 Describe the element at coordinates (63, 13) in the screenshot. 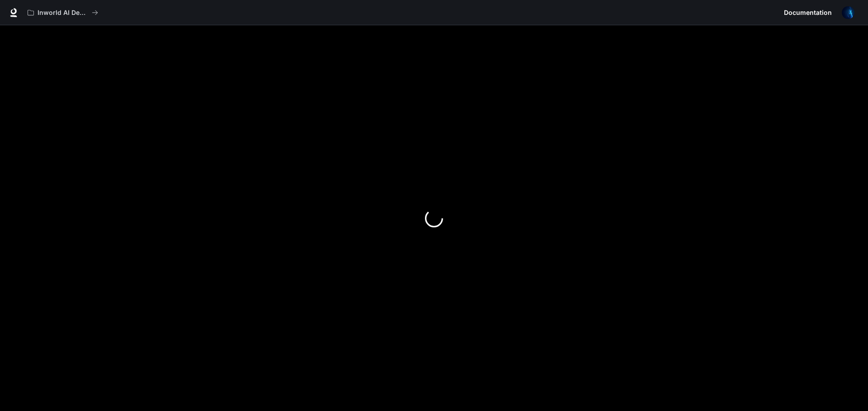

I see `button: All workspaces` at that location.